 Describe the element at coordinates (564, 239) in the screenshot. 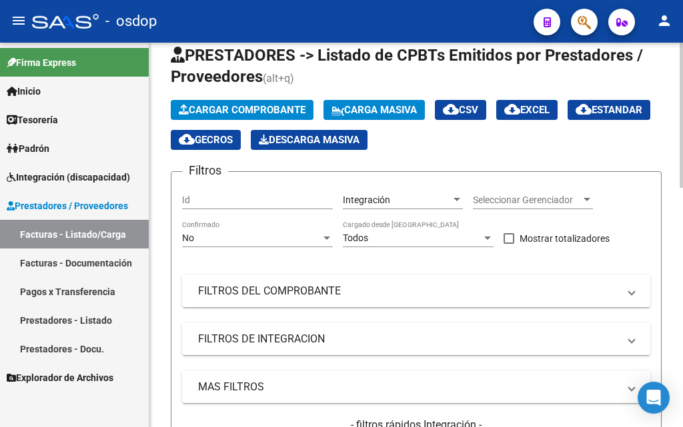

I see `span: Mostrar totalizadores` at that location.